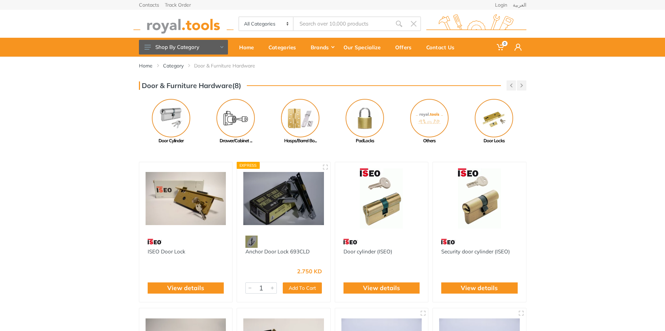  I want to click on a: Our Specialize, so click(365, 47).